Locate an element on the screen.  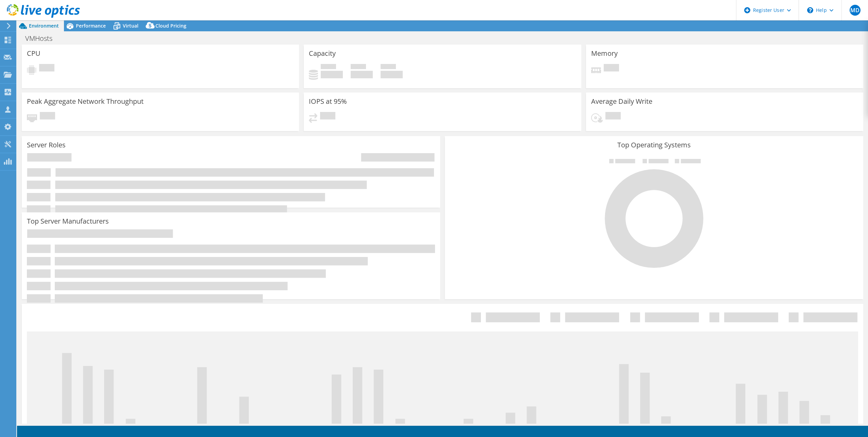
span: Performance is located at coordinates (91, 25).